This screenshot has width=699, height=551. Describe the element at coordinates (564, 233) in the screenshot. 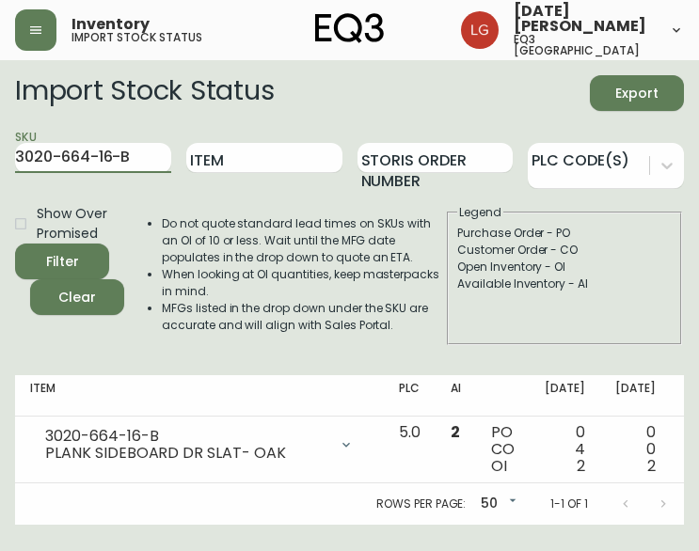

I see `div: Purchase Order - PO` at that location.